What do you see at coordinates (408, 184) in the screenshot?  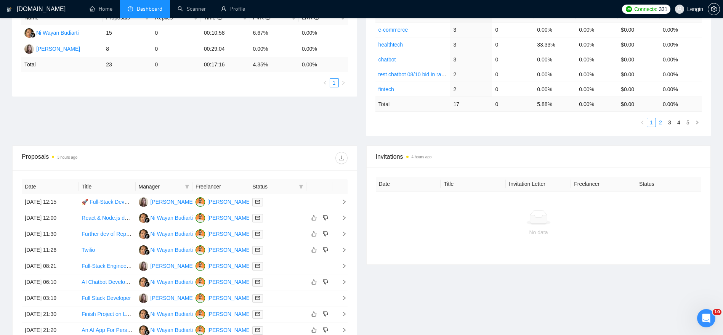 I see `th: Date` at bounding box center [408, 184].